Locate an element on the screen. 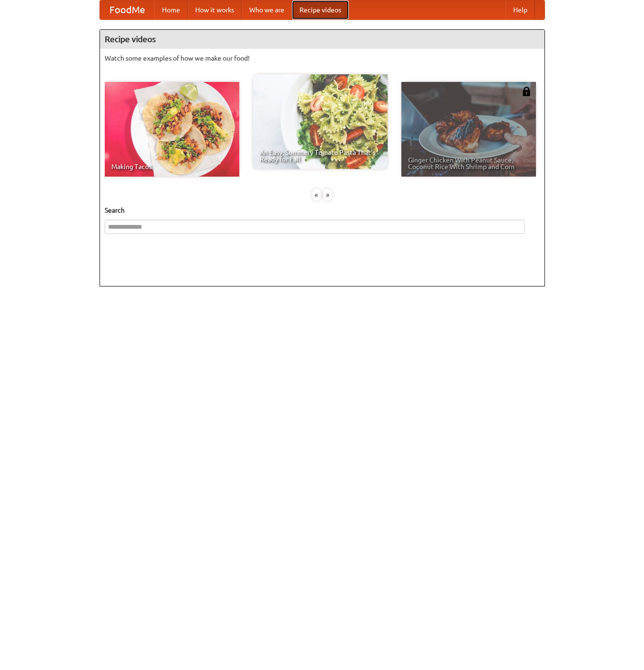  a: Help is located at coordinates (521, 10).